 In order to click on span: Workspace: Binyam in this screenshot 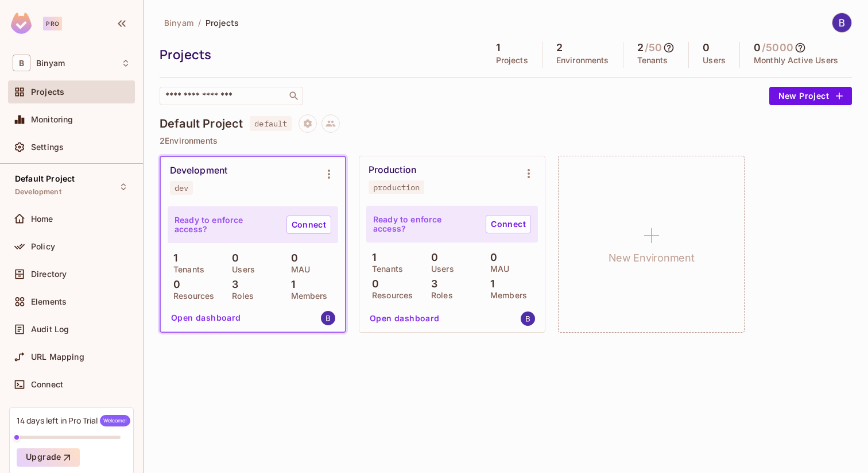, I will do `click(51, 64)`.